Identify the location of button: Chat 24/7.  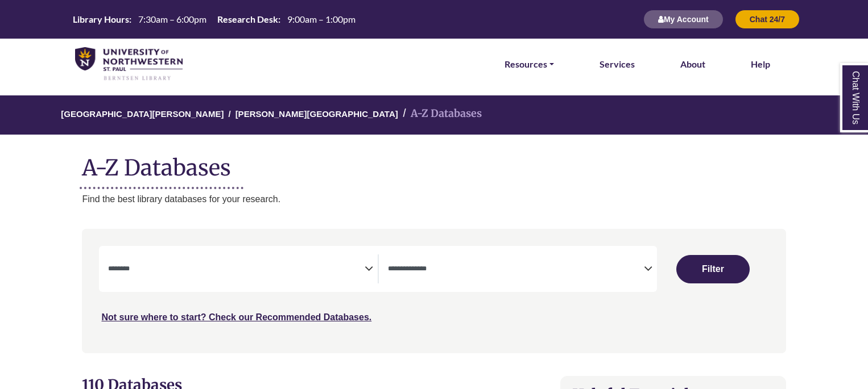
(767, 20).